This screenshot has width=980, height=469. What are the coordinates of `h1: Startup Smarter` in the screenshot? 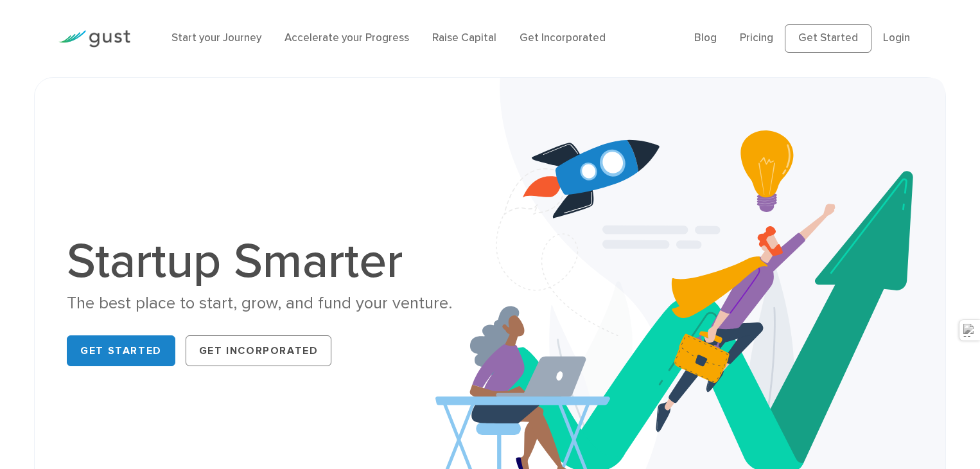 It's located at (273, 262).